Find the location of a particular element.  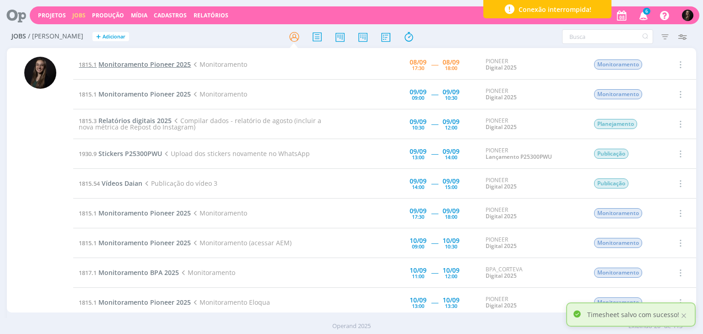

a: Relatórios is located at coordinates (211, 15).